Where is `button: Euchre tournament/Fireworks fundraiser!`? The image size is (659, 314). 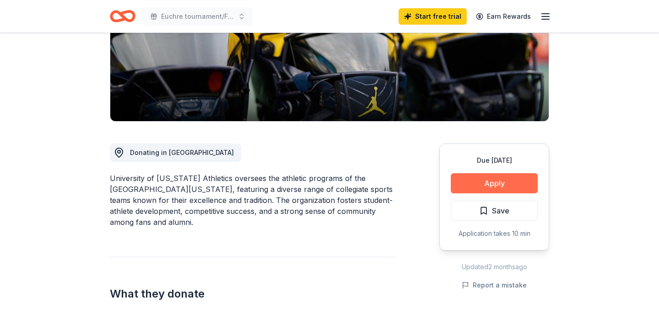
button: Euchre tournament/Fireworks fundraiser! is located at coordinates (198, 16).